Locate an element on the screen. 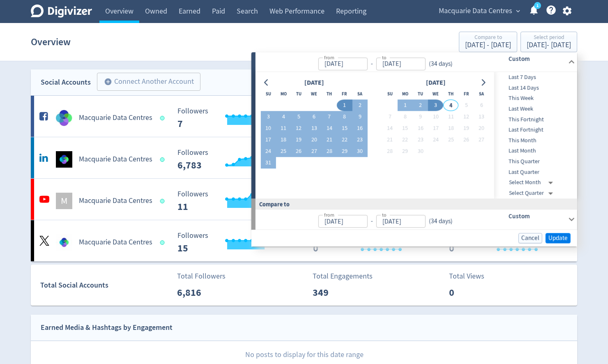 The height and width of the screenshot is (364, 608). div: Select Quarter is located at coordinates (532, 193).